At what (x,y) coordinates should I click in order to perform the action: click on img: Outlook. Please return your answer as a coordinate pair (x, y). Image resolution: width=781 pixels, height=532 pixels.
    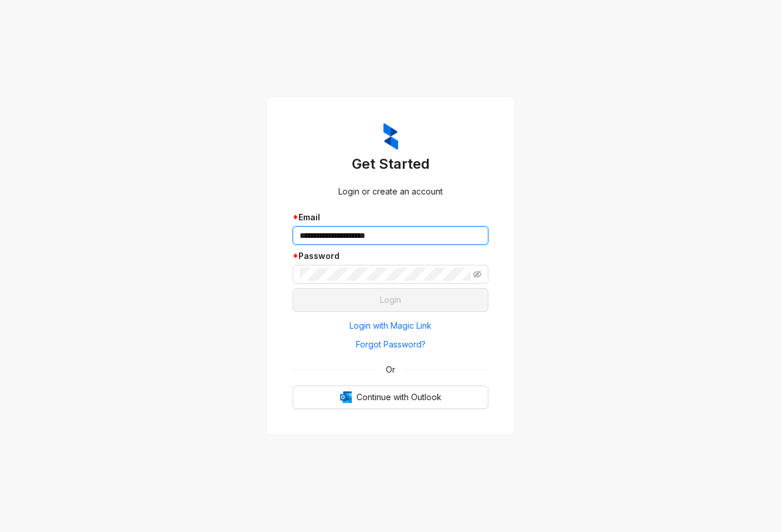
    Looking at the image, I should click on (346, 397).